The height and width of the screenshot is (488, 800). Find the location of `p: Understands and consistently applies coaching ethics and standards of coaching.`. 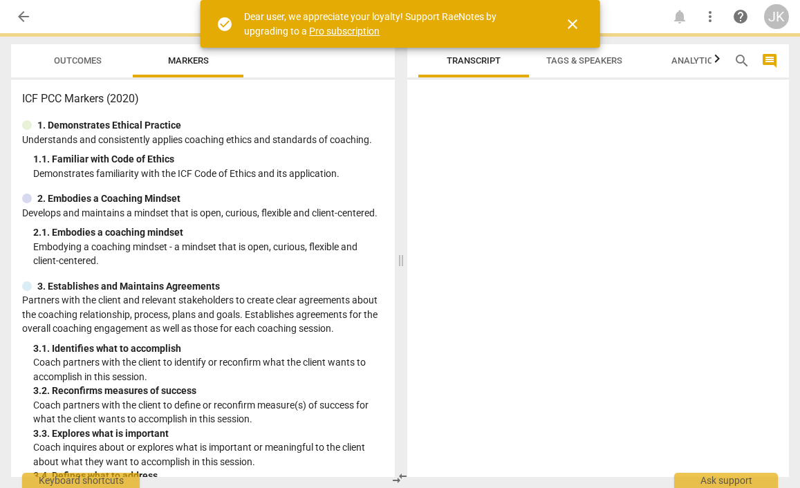

p: Understands and consistently applies coaching ethics and standards of coaching. is located at coordinates (203, 140).